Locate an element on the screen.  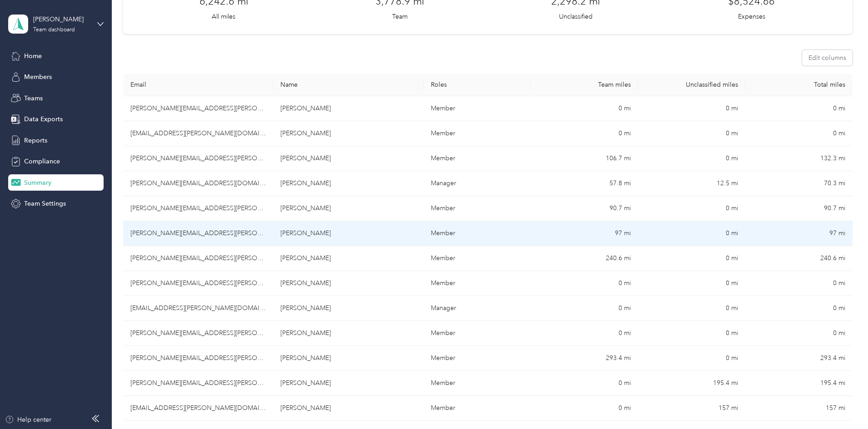
th: Total miles is located at coordinates (799, 85).